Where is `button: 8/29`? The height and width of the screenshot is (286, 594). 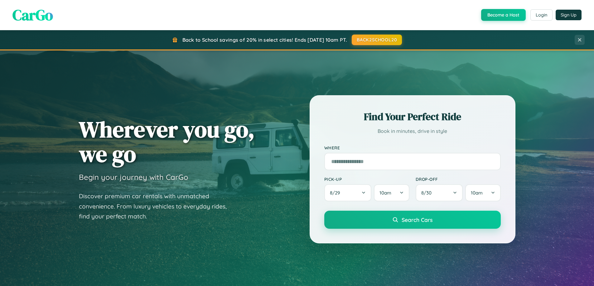
button: 8/29 is located at coordinates (348, 193).